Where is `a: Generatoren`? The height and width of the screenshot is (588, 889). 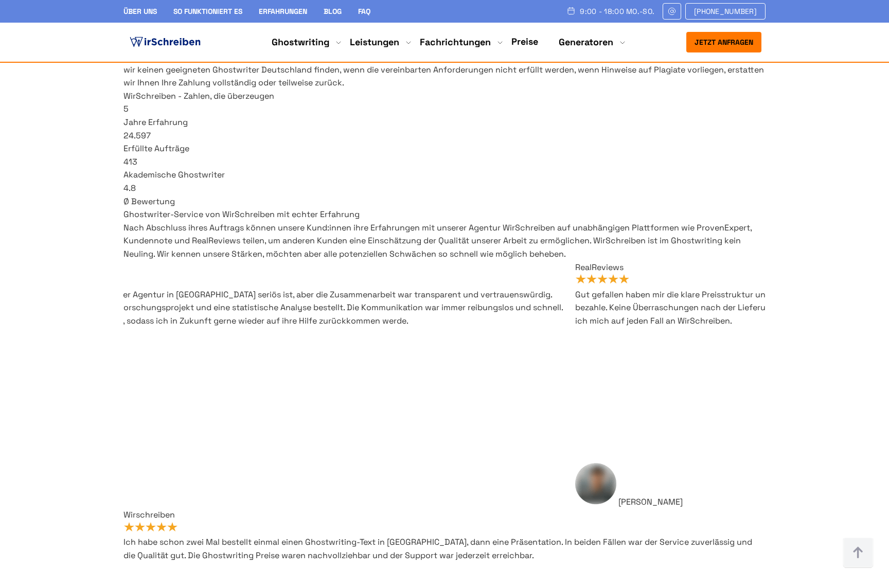
a: Generatoren is located at coordinates (586, 42).